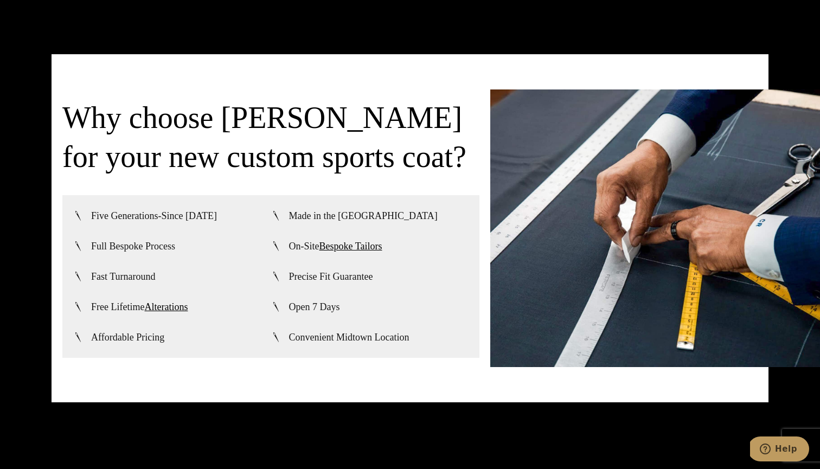 The height and width of the screenshot is (469, 820). I want to click on span: On-Site, so click(336, 246).